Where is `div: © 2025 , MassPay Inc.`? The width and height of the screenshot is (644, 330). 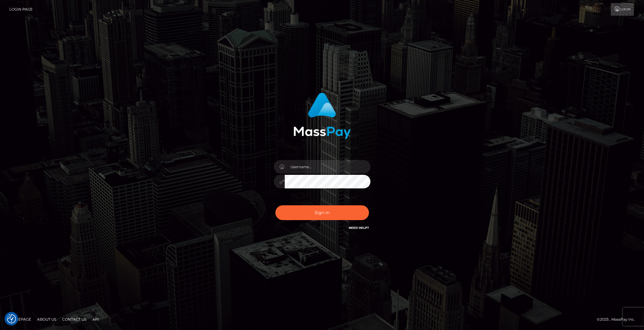 div: © 2025 , MassPay Inc. is located at coordinates (618, 319).